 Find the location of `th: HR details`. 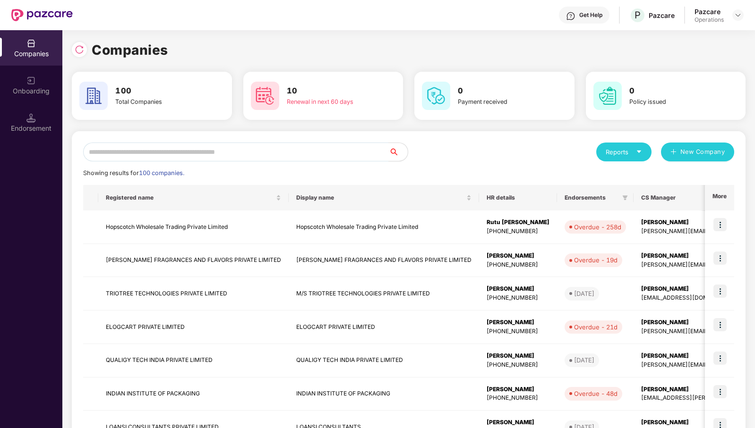

th: HR details is located at coordinates (518, 198).